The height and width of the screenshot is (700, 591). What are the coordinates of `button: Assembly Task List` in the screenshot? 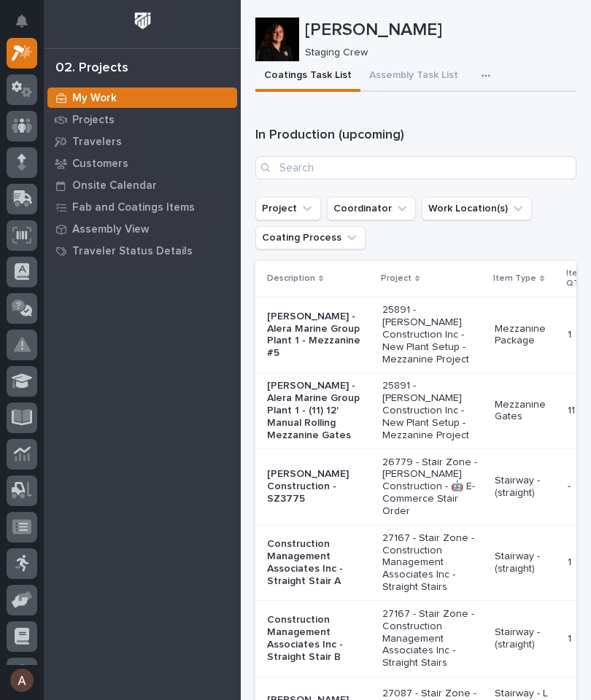 It's located at (414, 76).